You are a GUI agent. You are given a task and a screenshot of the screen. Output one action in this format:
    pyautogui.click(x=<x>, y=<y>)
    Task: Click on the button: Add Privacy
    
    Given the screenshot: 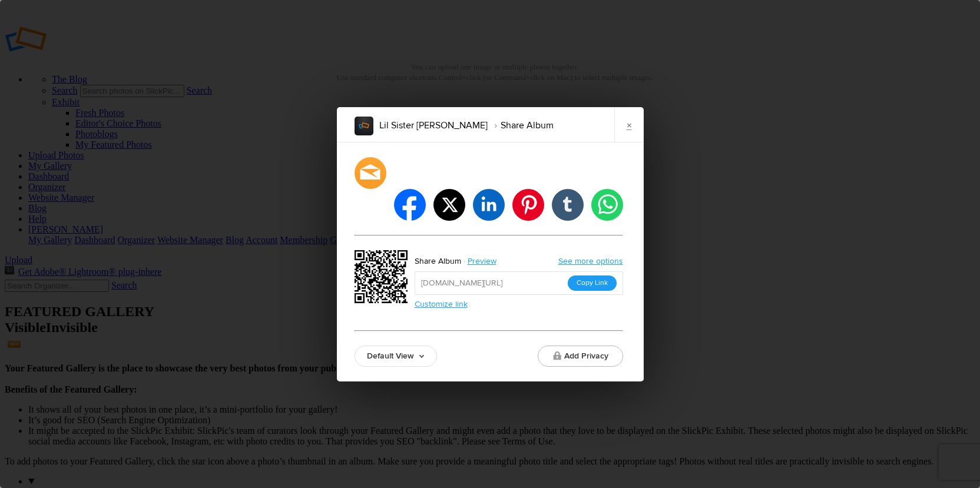 What is the action you would take?
    pyautogui.click(x=580, y=356)
    